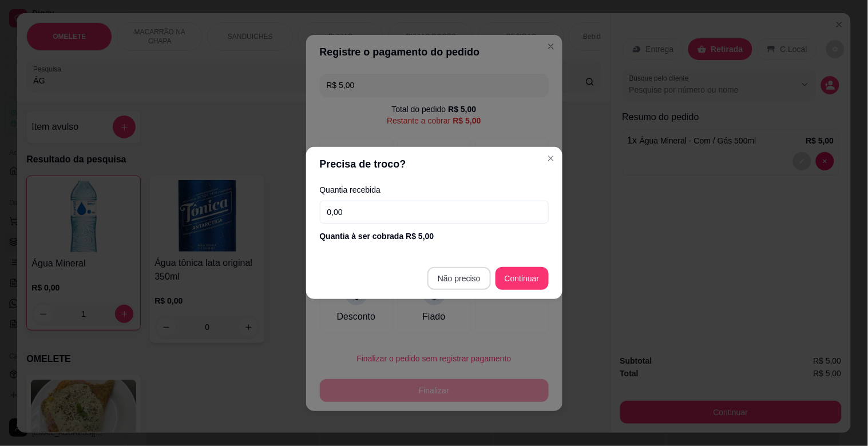  What do you see at coordinates (434, 164) in the screenshot?
I see `header: Precisa de troco?` at bounding box center [434, 164].